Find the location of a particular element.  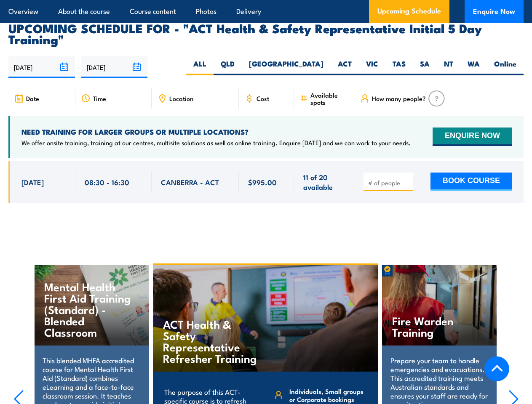

span: How many people? is located at coordinates (399, 98).